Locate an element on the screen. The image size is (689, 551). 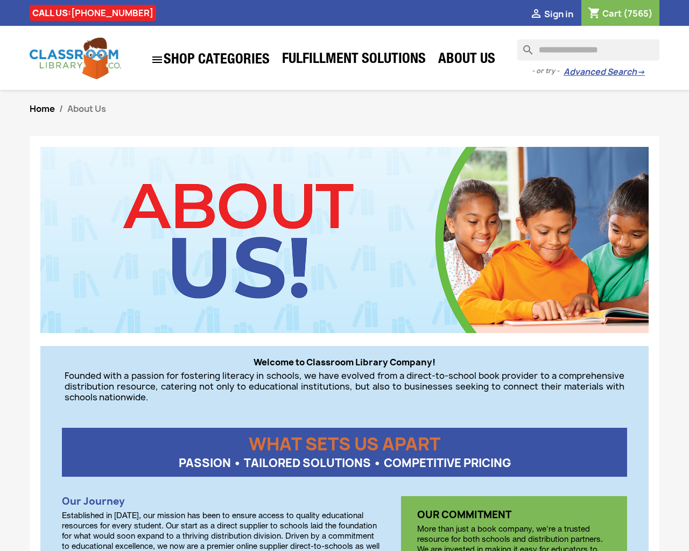
div: CALL US: is located at coordinates (93, 13).